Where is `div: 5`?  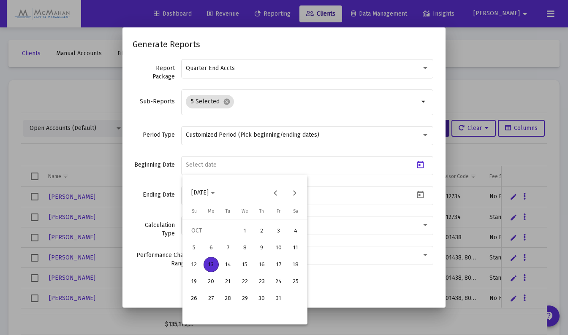 div: 5 is located at coordinates (194, 248).